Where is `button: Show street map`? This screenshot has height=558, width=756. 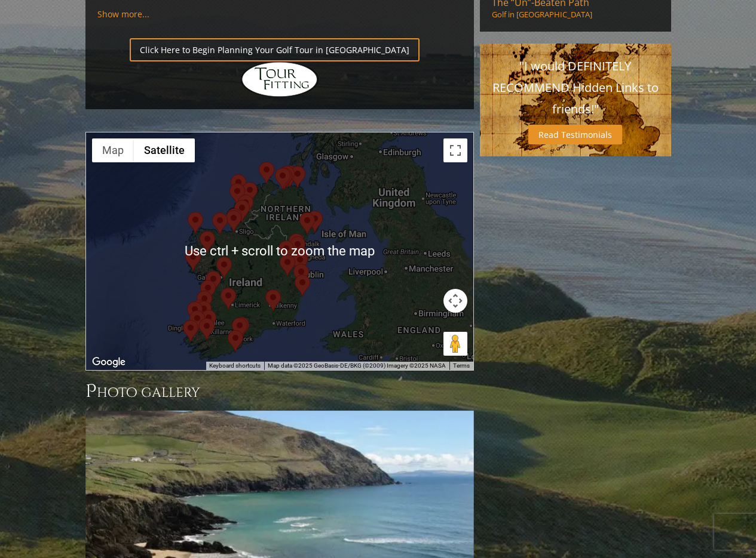 button: Show street map is located at coordinates (113, 151).